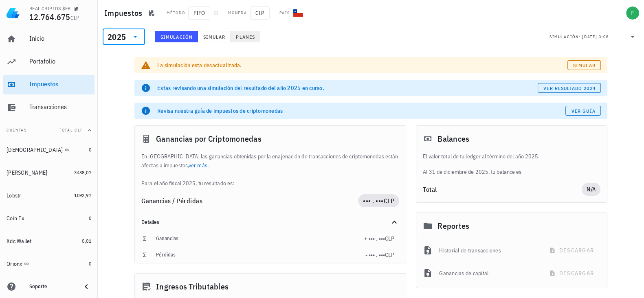 The width and height of the screenshot is (644, 298). What do you see at coordinates (49, 196) in the screenshot?
I see `a: Lobstr 1092,97` at bounding box center [49, 196].